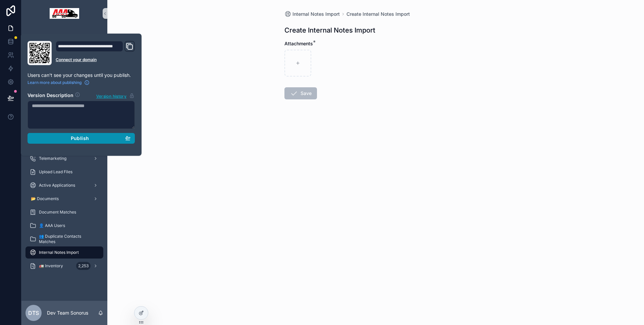 This screenshot has width=644, height=325. What do you see at coordinates (65, 154) in the screenshot?
I see `div: scrollable content` at bounding box center [65, 154].